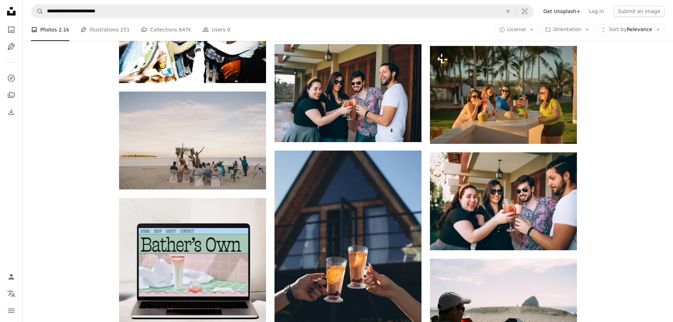  What do you see at coordinates (504, 95) in the screenshot?
I see `a: a group of women sitting around a table` at bounding box center [504, 95].